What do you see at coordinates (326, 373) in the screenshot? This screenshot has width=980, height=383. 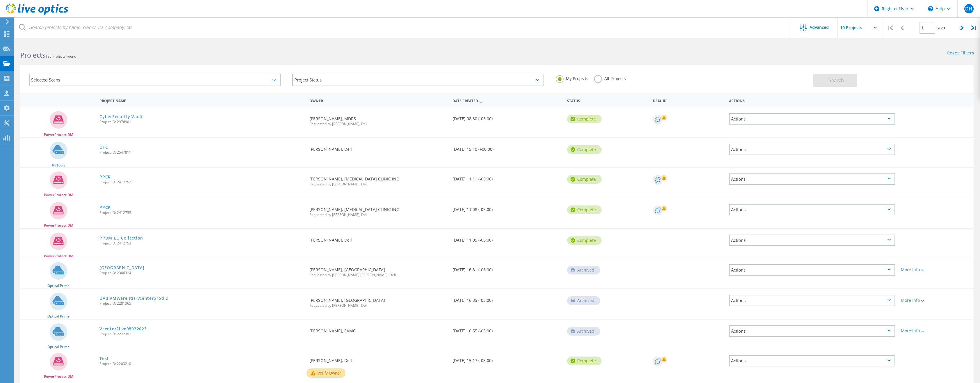 I see `button: Verify Owner` at bounding box center [326, 373].